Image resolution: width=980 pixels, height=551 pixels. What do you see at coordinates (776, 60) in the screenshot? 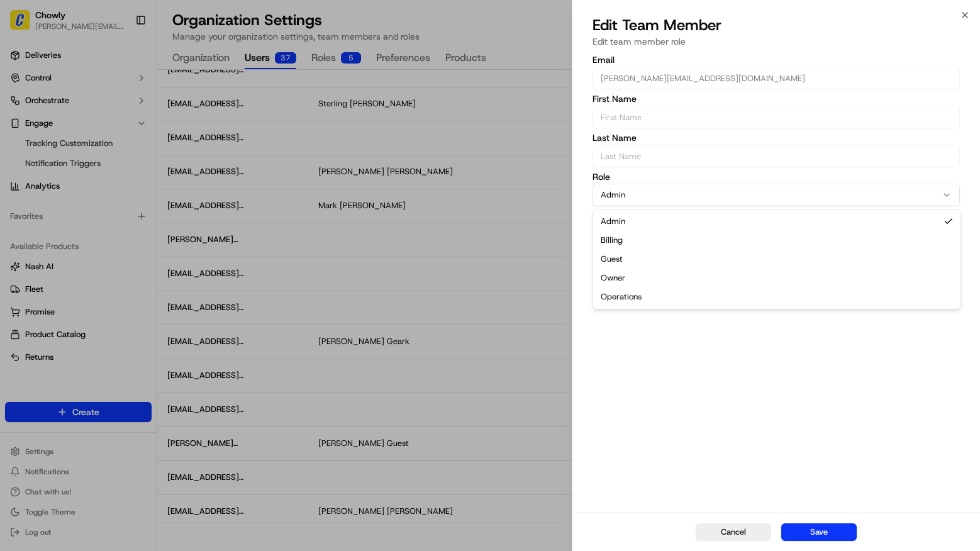
I see `label: Email` at bounding box center [776, 60].